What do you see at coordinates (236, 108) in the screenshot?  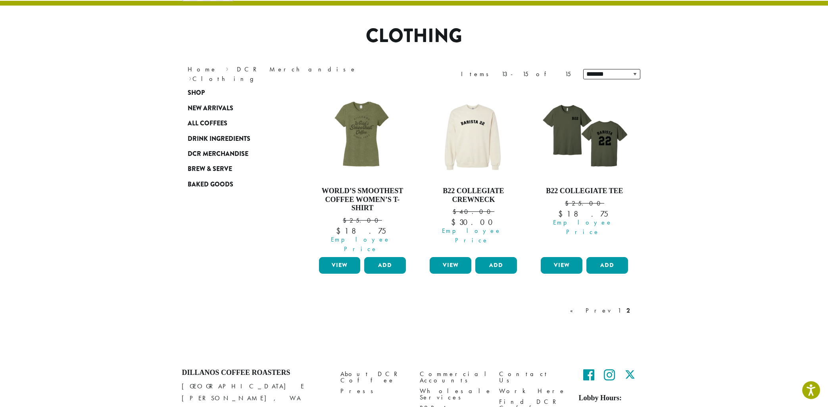 I see `a: New Arrivals` at bounding box center [236, 108].